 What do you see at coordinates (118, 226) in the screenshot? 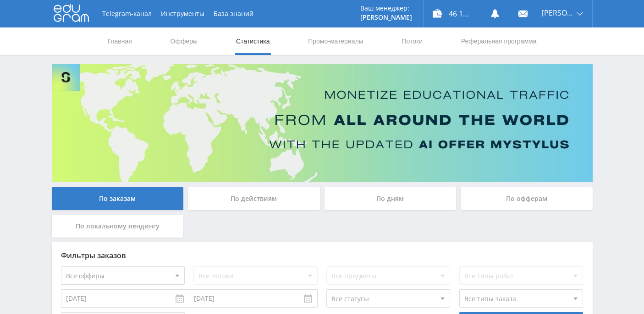
I see `div: По локальному лендингу` at bounding box center [118, 226].